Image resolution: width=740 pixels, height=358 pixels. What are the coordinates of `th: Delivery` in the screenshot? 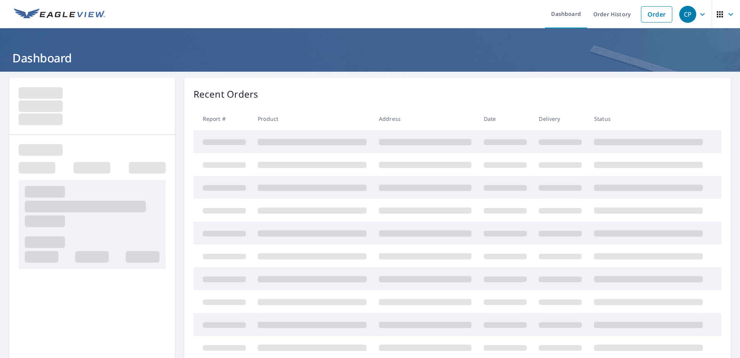 It's located at (560, 118).